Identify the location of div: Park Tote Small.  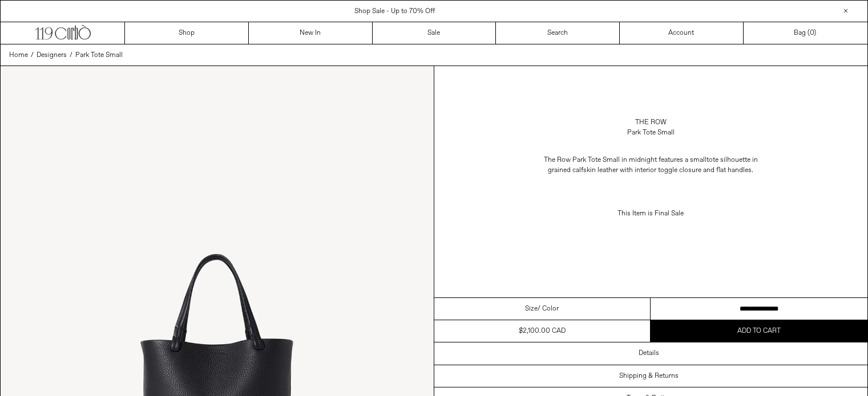
(650, 133).